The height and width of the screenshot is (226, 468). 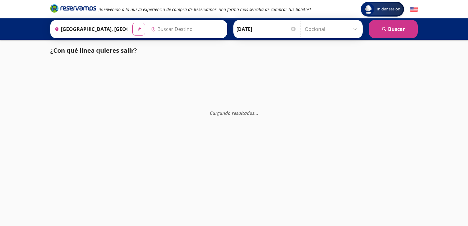 I want to click on i: Brand Logo, so click(x=73, y=8).